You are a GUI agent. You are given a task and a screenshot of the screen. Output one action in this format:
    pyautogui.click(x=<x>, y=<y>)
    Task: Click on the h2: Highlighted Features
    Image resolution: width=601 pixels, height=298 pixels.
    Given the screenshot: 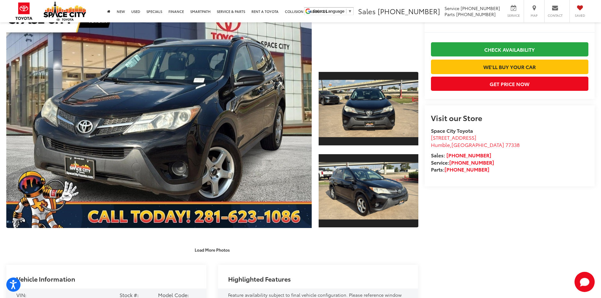 What is the action you would take?
    pyautogui.click(x=259, y=279)
    